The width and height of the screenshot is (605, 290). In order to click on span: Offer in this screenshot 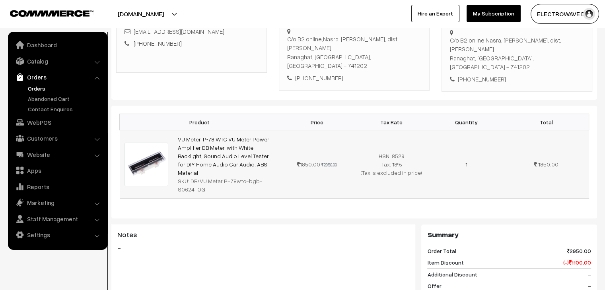, I will do `click(434, 286)`.